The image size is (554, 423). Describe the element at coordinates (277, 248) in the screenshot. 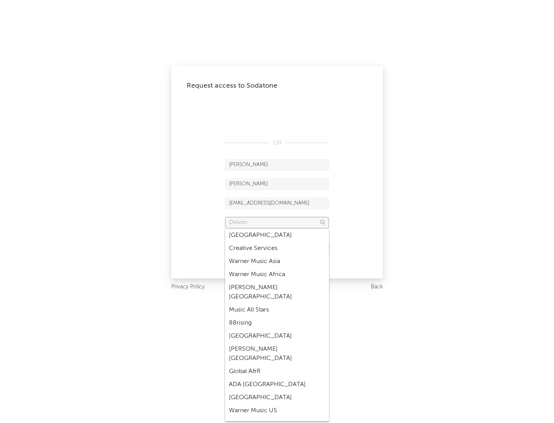

I see `div: Creative Services` at that location.